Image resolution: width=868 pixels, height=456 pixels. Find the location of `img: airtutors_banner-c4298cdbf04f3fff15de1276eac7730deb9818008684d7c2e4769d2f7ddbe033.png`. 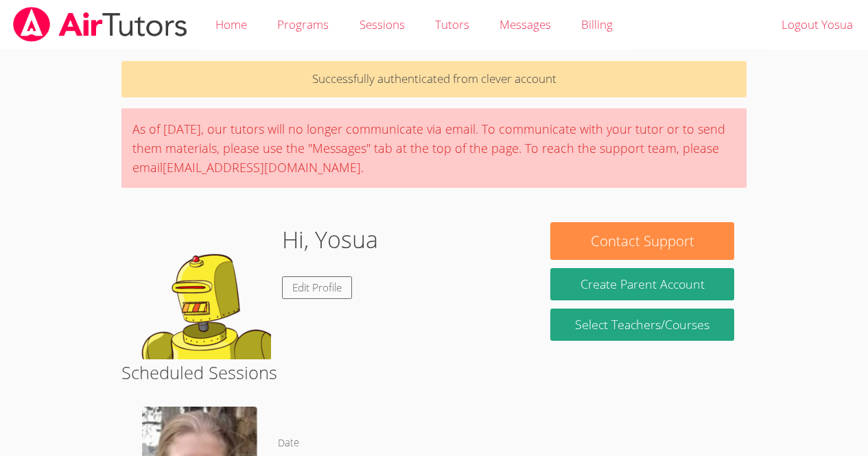

img: airtutors_banner-c4298cdbf04f3fff15de1276eac7730deb9818008684d7c2e4769d2f7ddbe033.png is located at coordinates (100, 24).